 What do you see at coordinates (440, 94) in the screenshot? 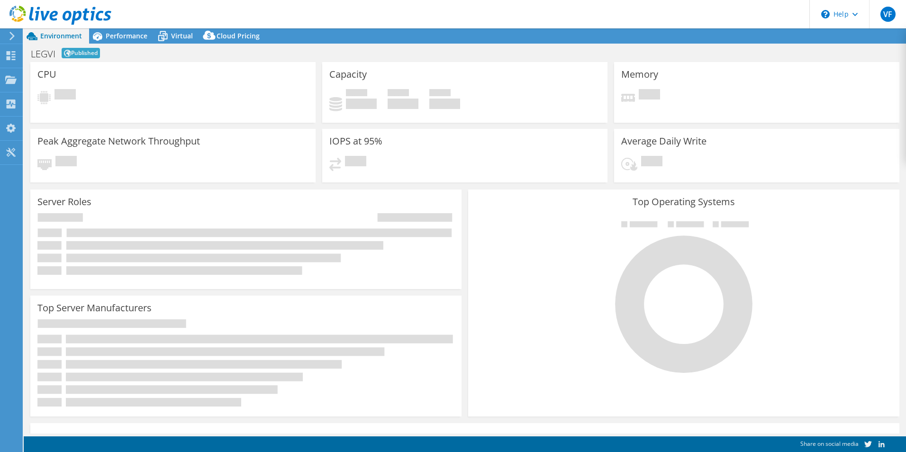
I see `span: Total` at bounding box center [440, 94].